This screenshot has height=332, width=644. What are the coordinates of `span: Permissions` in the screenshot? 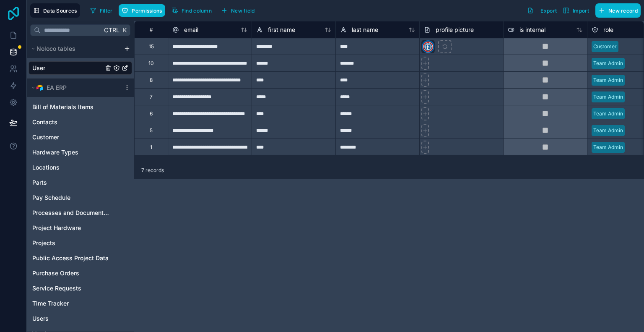 It's located at (147, 10).